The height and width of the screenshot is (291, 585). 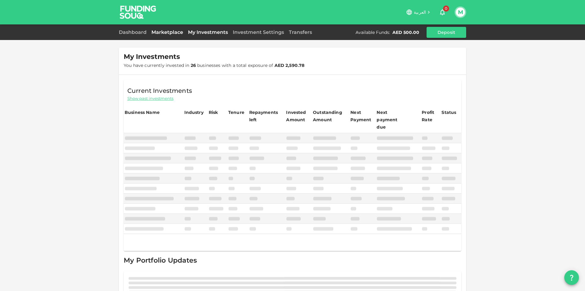 I want to click on span: العربية, so click(x=420, y=12).